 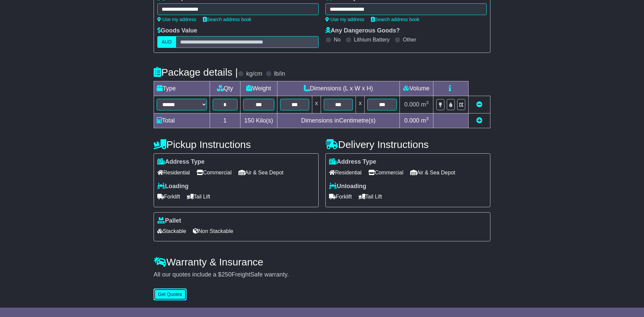 I want to click on h4: Package details |, so click(x=195, y=72).